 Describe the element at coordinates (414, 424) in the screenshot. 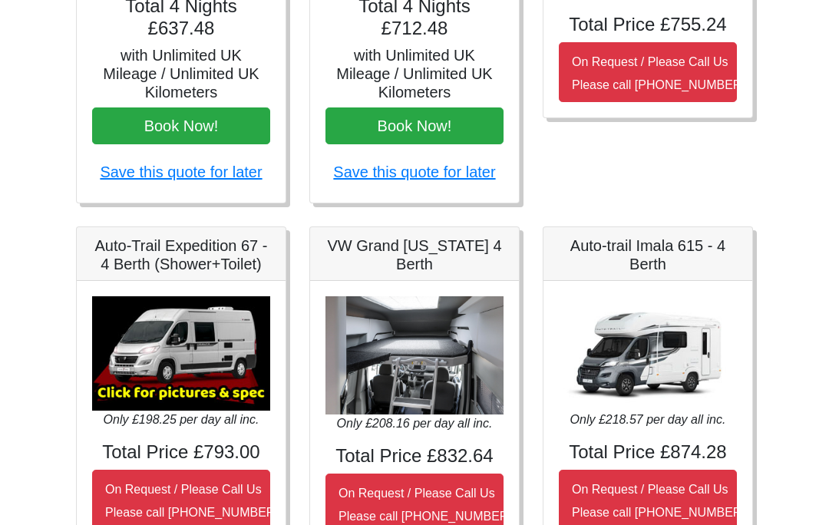

I see `i: Only £208.16 per day all inc.` at that location.